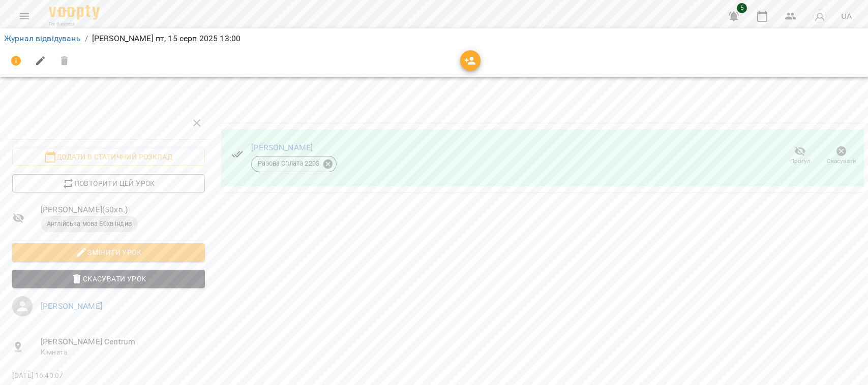  What do you see at coordinates (800, 161) in the screenshot?
I see `span: Прогул` at bounding box center [800, 161].